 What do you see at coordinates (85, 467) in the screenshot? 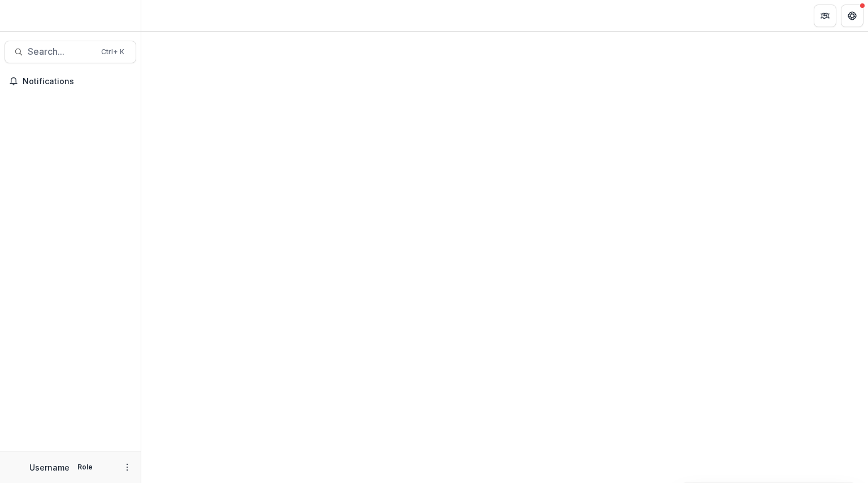
I see `p: Role` at bounding box center [85, 467].